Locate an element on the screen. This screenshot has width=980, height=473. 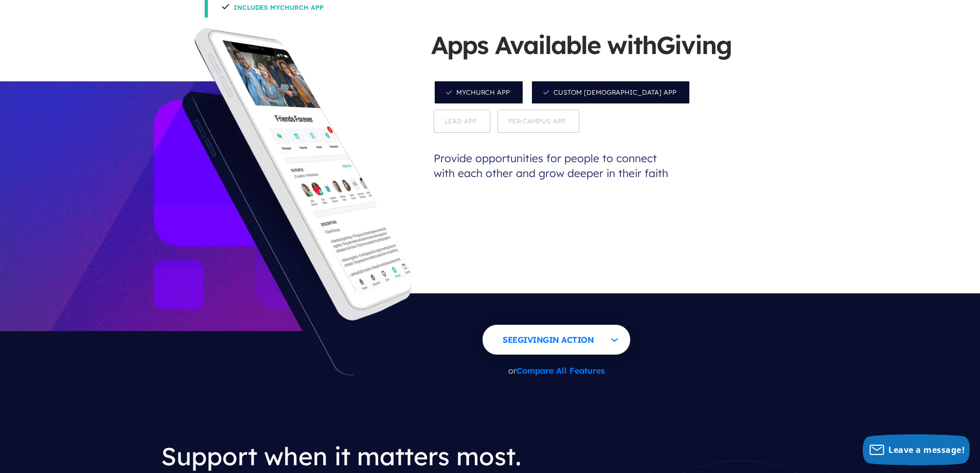
span: MyChurch App is located at coordinates (479, 92).